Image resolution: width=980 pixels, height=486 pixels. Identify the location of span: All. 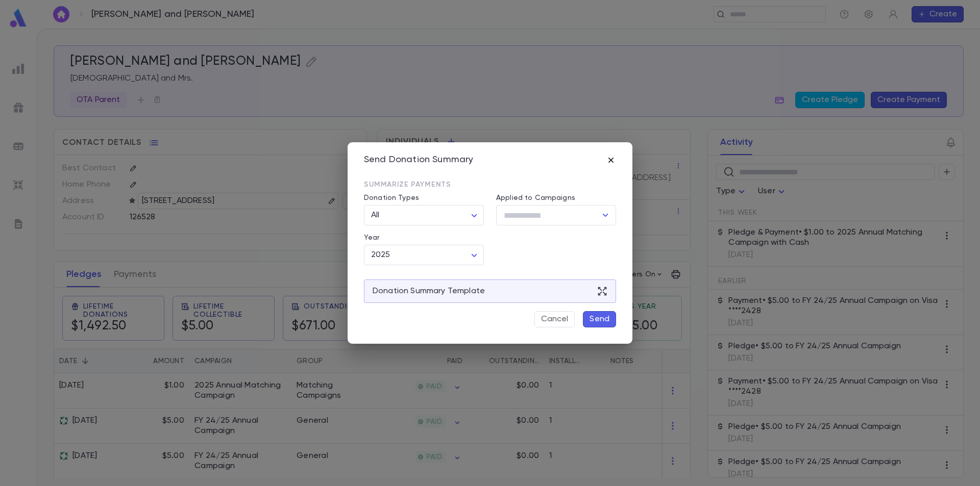
(375, 215).